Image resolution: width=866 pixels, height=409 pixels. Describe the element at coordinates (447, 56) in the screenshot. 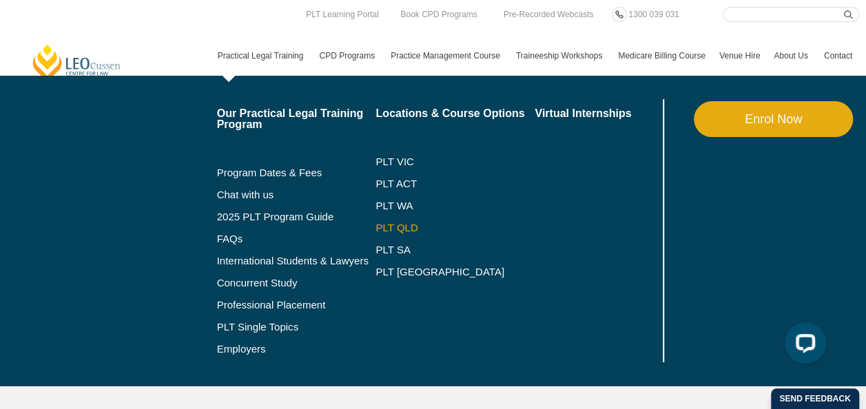

I see `a: Practice Management Course` at that location.